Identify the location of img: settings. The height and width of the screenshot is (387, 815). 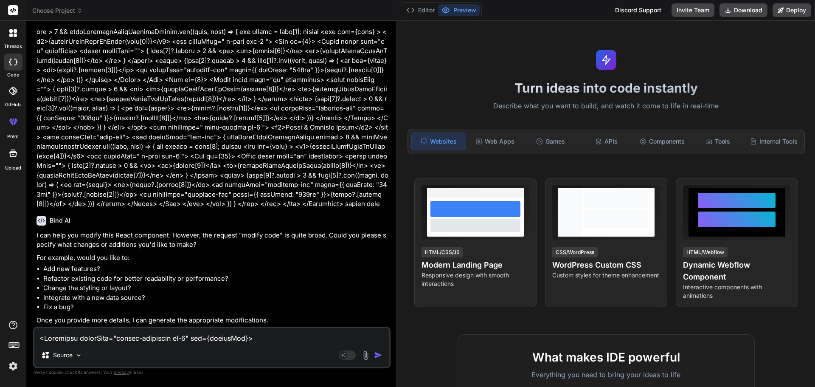
(13, 366).